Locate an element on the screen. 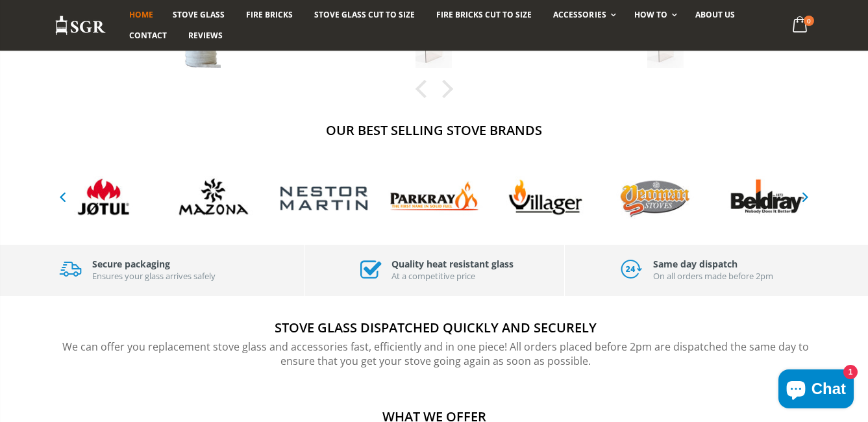 This screenshot has height=422, width=868. span: Fire Bricks is located at coordinates (269, 14).